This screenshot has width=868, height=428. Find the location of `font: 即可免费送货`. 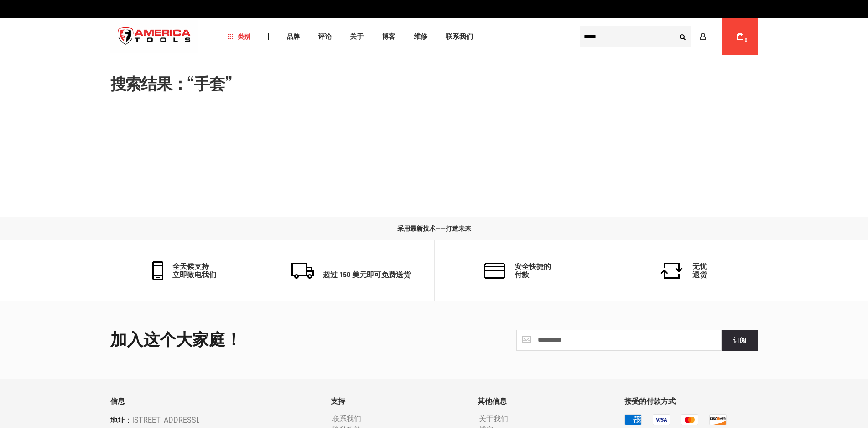

font: 即可免费送货 is located at coordinates (389, 274).